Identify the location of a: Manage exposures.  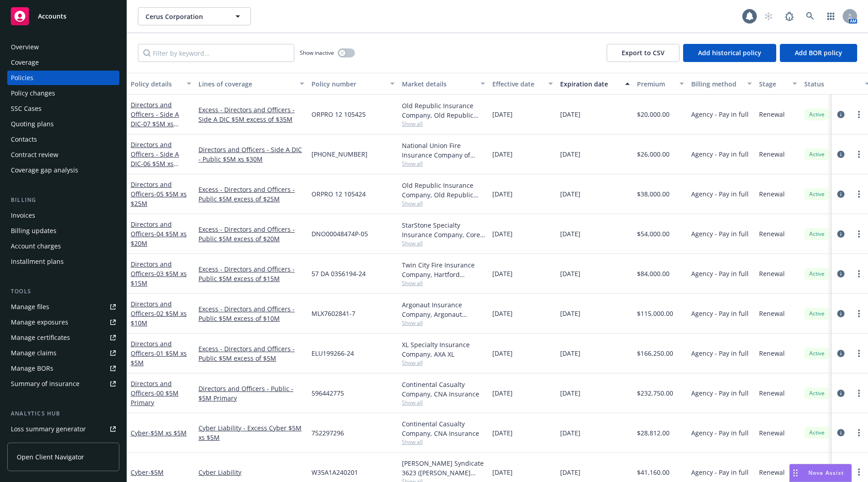
(64, 322).